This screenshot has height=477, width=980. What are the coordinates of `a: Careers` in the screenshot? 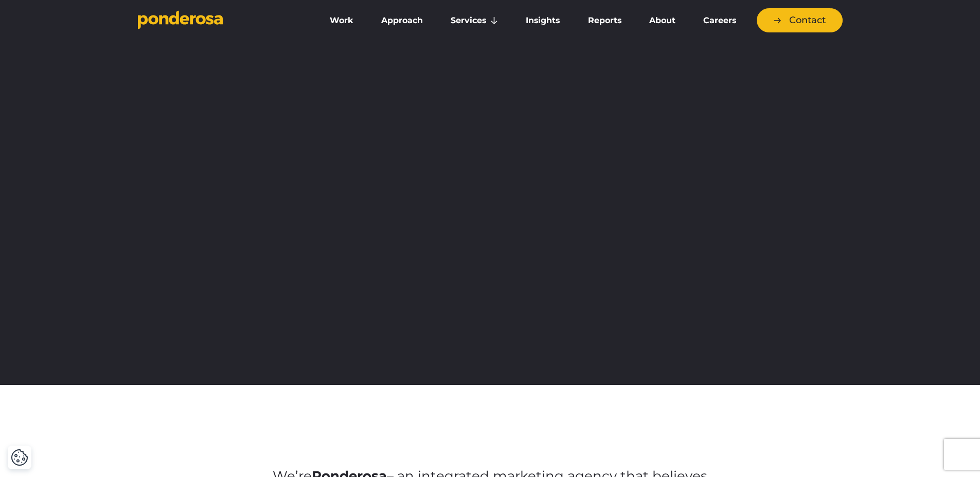 It's located at (720, 20).